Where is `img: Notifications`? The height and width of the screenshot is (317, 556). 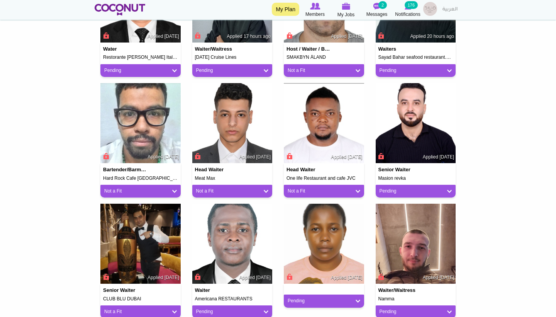
img: Notifications is located at coordinates (408, 6).